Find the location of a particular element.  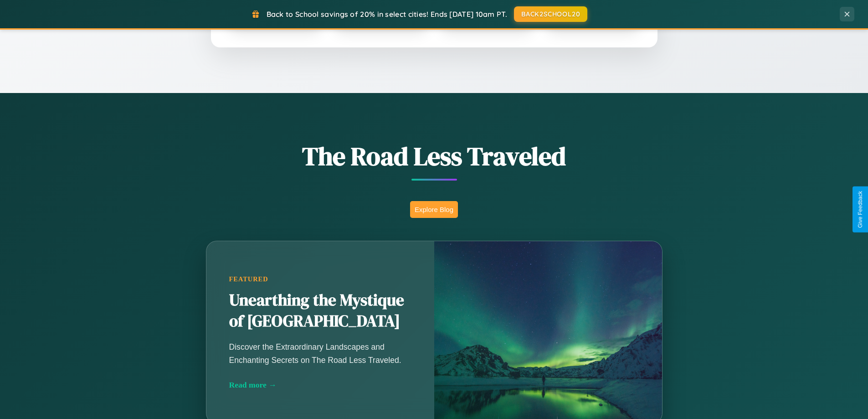

h1: The Road Less Traveled is located at coordinates (435, 156).